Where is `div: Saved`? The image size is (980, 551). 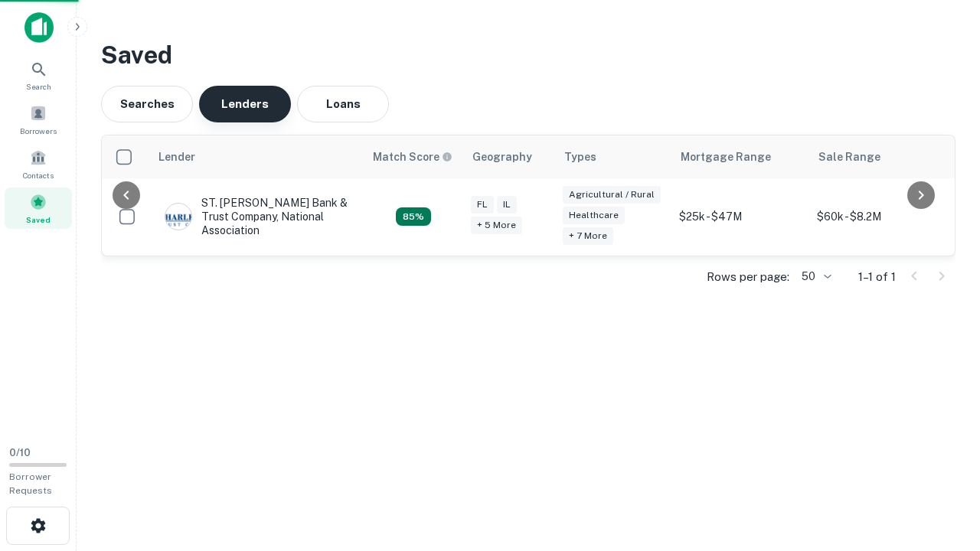
div: Saved is located at coordinates (38, 208).